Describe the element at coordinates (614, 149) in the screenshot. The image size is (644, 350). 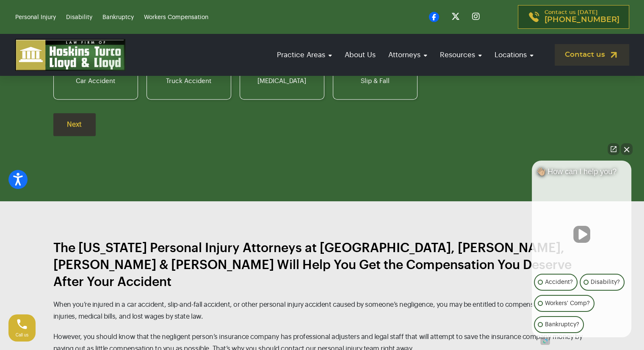
I see `a: Open direct chat` at that location.